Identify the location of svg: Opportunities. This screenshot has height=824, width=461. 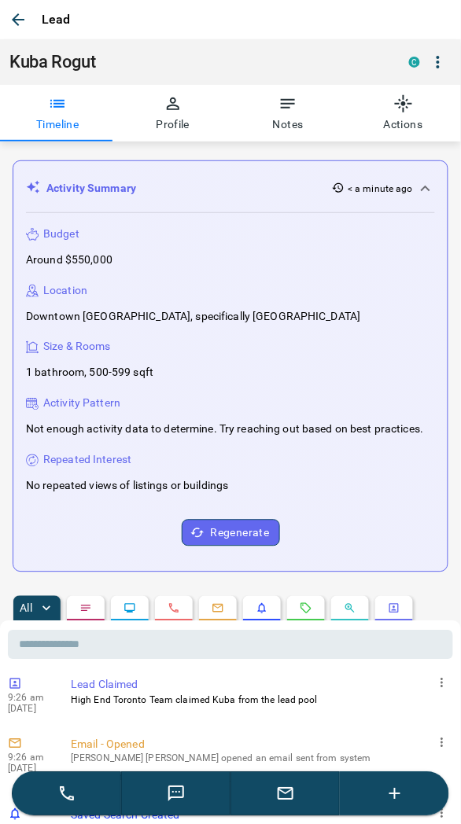
(350, 608).